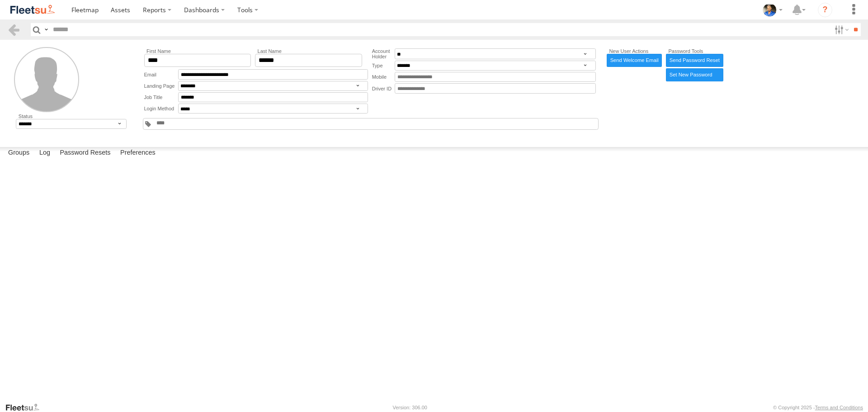 This screenshot has height=412, width=868. Describe the element at coordinates (410, 408) in the screenshot. I see `div: Version: 306.00` at that location.